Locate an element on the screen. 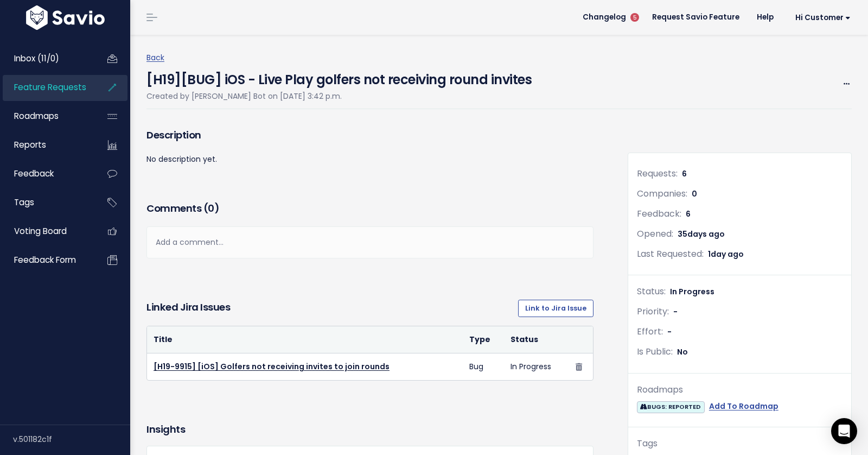  span: Reports is located at coordinates (30, 144).